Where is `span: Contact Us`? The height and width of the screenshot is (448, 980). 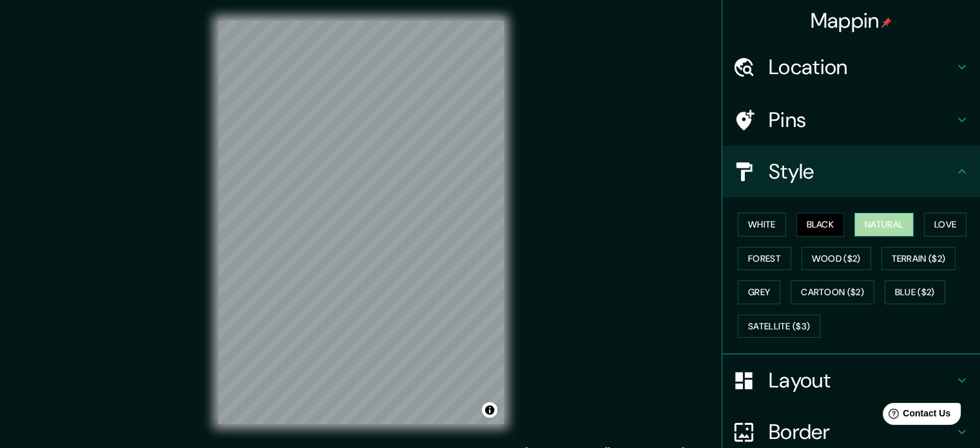 span: Contact Us is located at coordinates (61, 15).